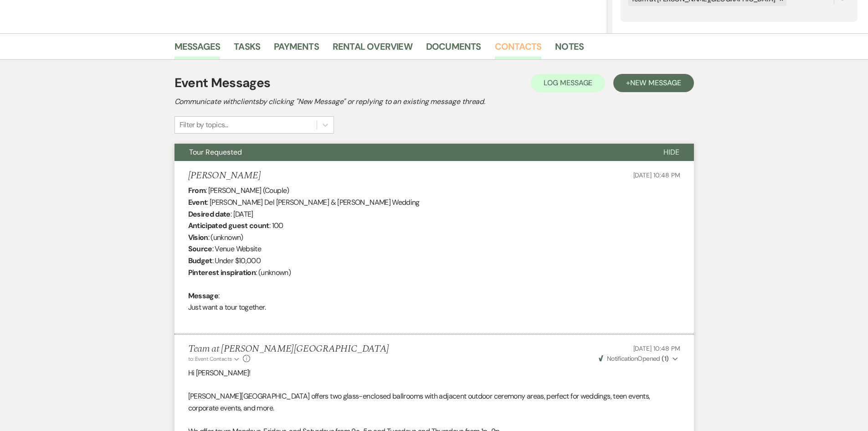 This screenshot has width=868, height=431. I want to click on span: Opened, so click(634, 358).